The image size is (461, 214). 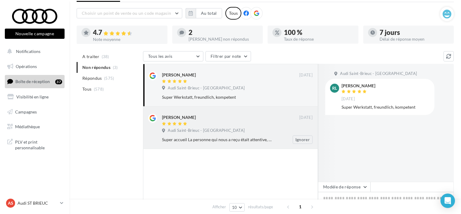 I want to click on button: Tous les avis, so click(x=173, y=56).